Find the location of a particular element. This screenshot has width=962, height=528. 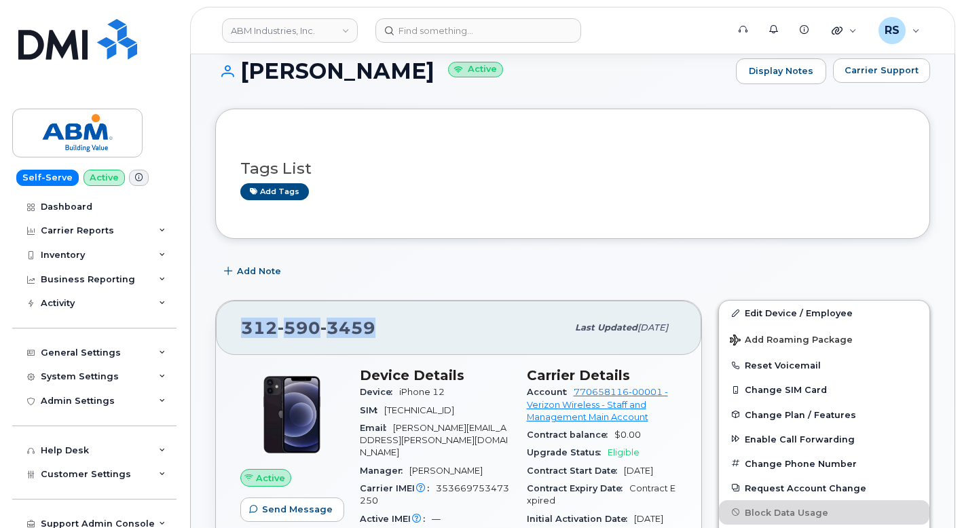

div: Quicklinks is located at coordinates (844, 31).